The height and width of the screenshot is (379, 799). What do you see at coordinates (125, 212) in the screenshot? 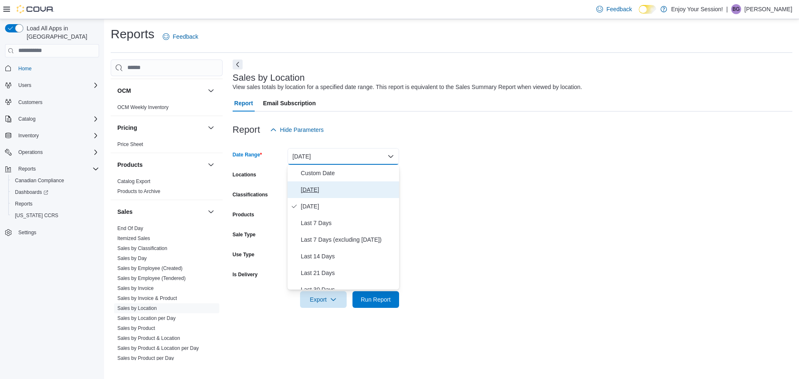
I see `h3: Sales` at bounding box center [125, 212].